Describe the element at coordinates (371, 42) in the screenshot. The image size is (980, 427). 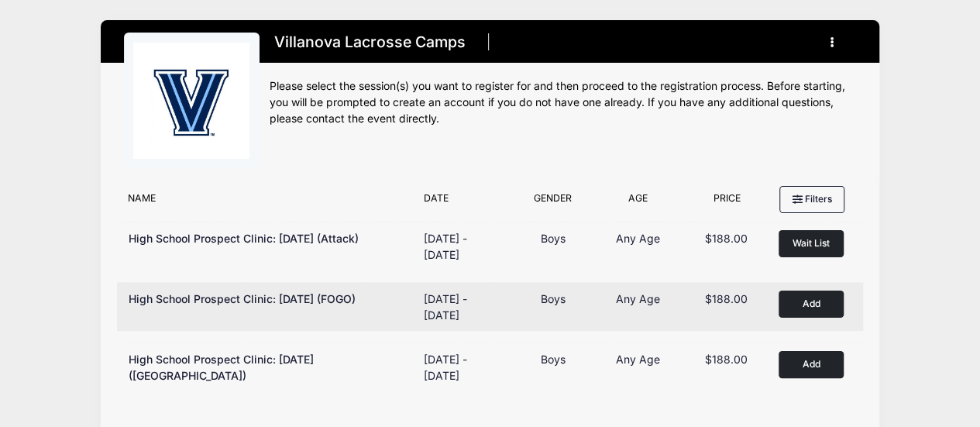
I see `h1: Villanova Lacrosse Camps` at that location.